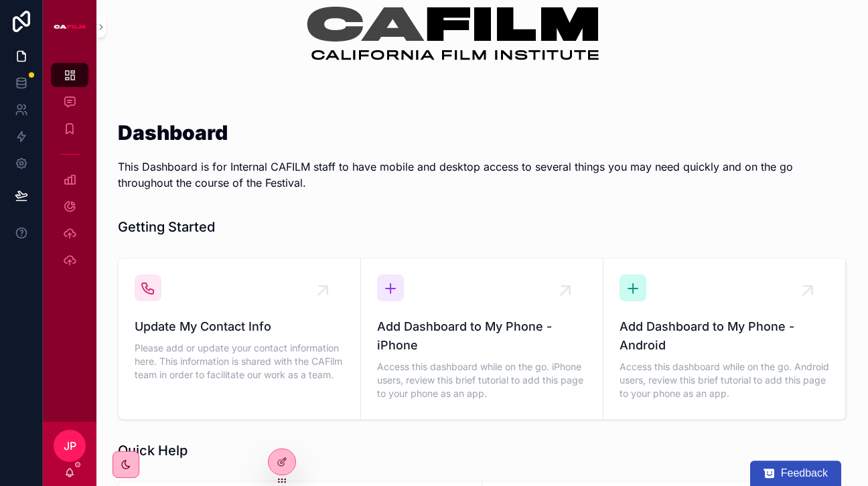 This screenshot has width=868, height=486. I want to click on div: scrollable content, so click(70, 171).